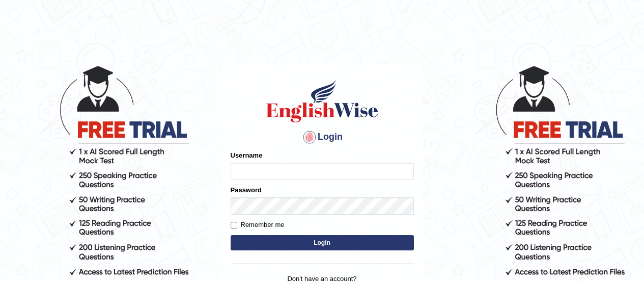 The width and height of the screenshot is (644, 281). I want to click on h4: Login, so click(322, 137).